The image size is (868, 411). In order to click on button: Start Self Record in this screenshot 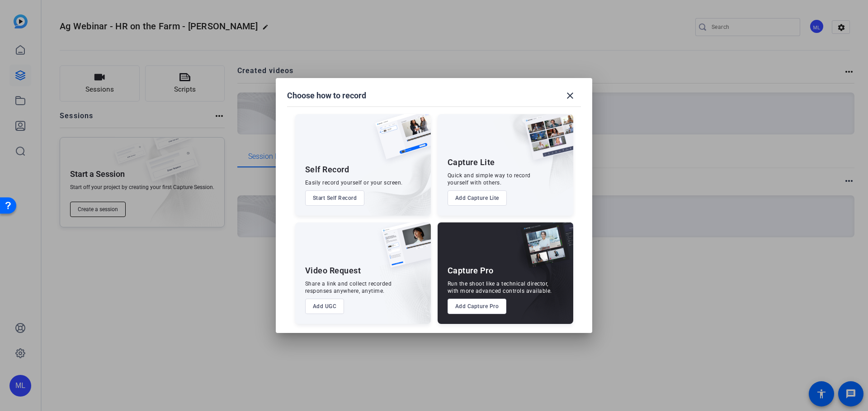, I will do `click(335, 198)`.